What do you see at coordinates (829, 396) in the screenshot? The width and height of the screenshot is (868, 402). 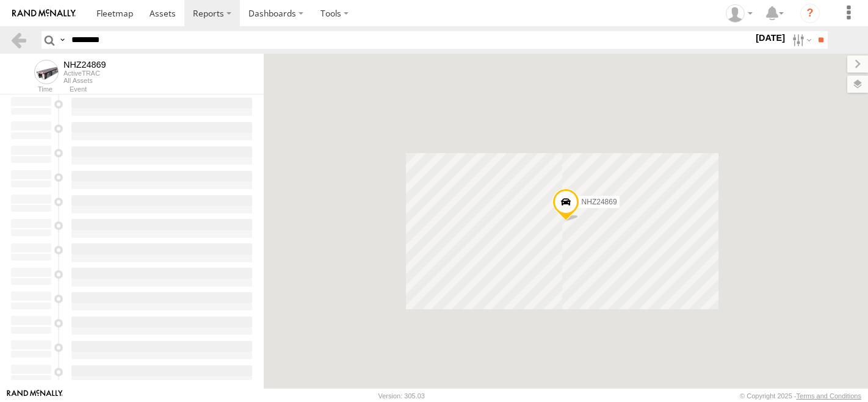 I see `a: Terms and Conditions` at bounding box center [829, 396].